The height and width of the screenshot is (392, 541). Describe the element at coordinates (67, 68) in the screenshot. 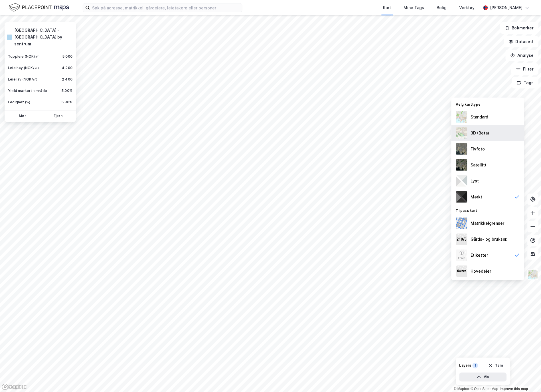

I see `div: 4 200` at that location.